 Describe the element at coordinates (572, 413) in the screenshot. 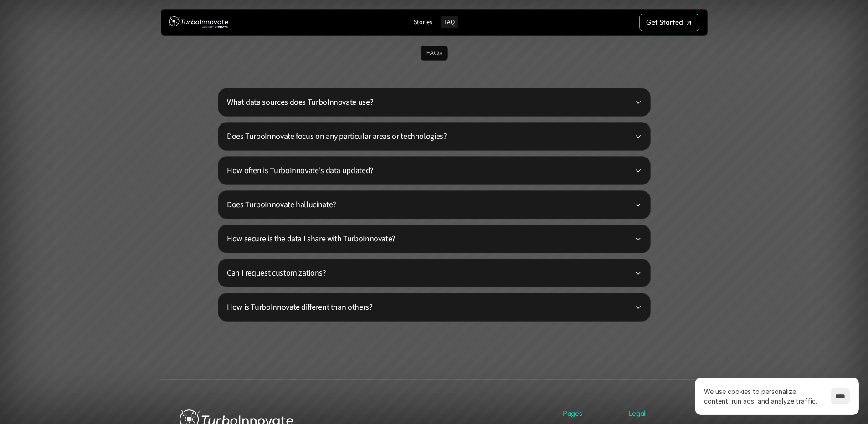

I see `p: Pages` at that location.